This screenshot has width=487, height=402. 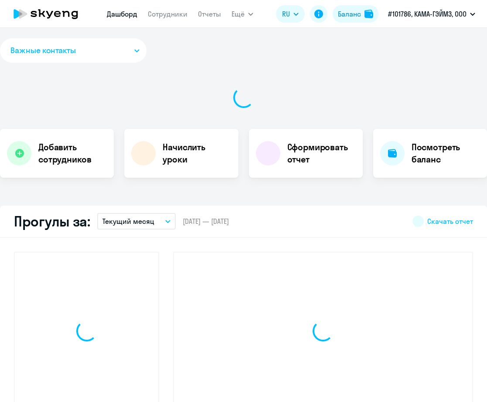 What do you see at coordinates (321, 153) in the screenshot?
I see `h4: Сформировать отчет` at bounding box center [321, 153].